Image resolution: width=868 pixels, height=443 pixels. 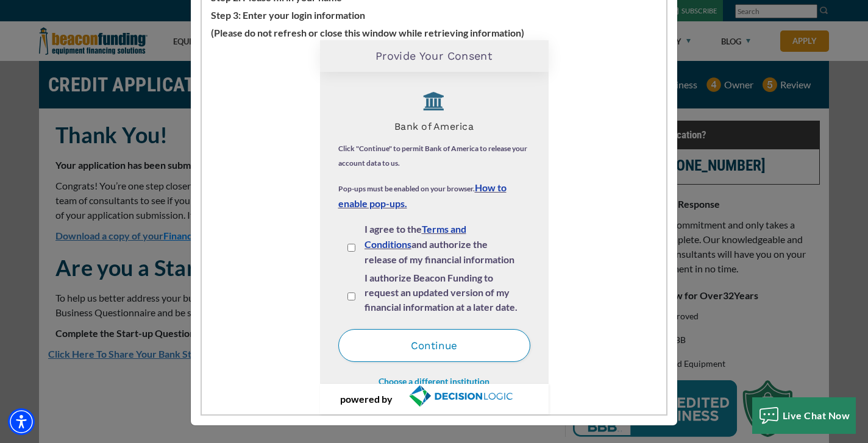 What do you see at coordinates (366, 399) in the screenshot?
I see `p: powered by` at bounding box center [366, 399].